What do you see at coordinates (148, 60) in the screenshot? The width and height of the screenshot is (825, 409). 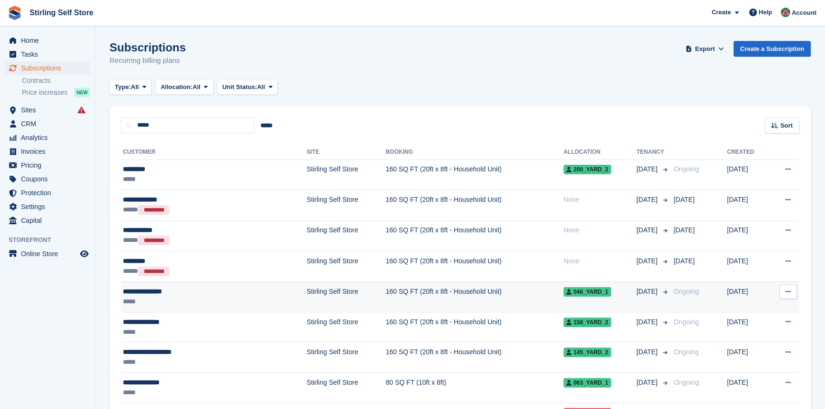 I see `p: Recurring billing plans` at bounding box center [148, 60].